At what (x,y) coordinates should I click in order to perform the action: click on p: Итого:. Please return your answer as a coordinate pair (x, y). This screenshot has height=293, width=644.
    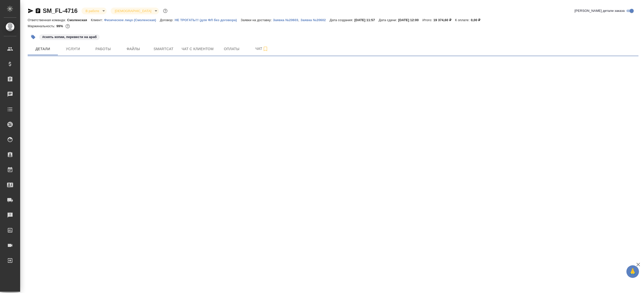
    Looking at the image, I should click on (428, 20).